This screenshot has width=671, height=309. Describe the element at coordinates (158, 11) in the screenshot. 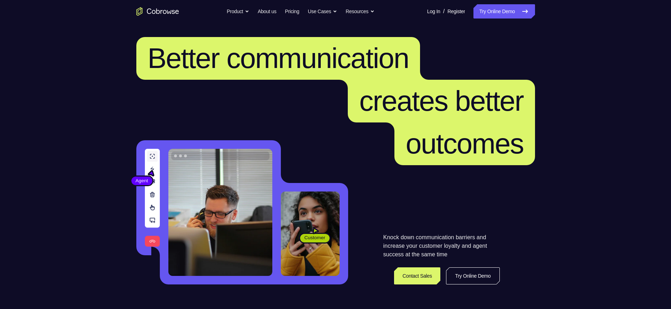

I see `a: Go to the home page` at that location.